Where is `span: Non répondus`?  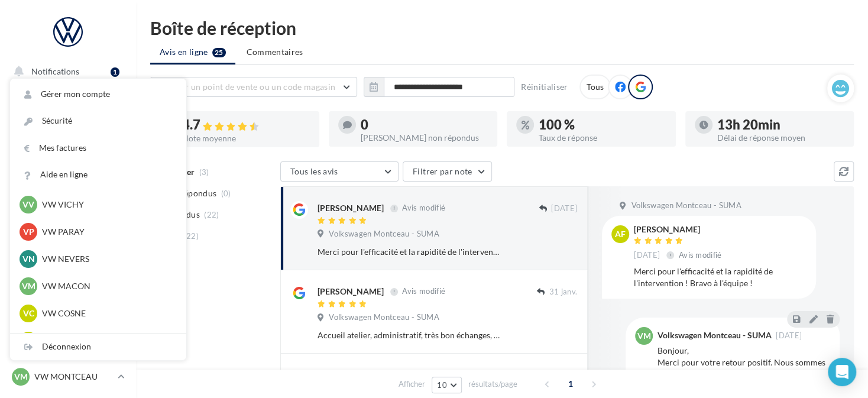 span: Non répondus is located at coordinates (188, 193).